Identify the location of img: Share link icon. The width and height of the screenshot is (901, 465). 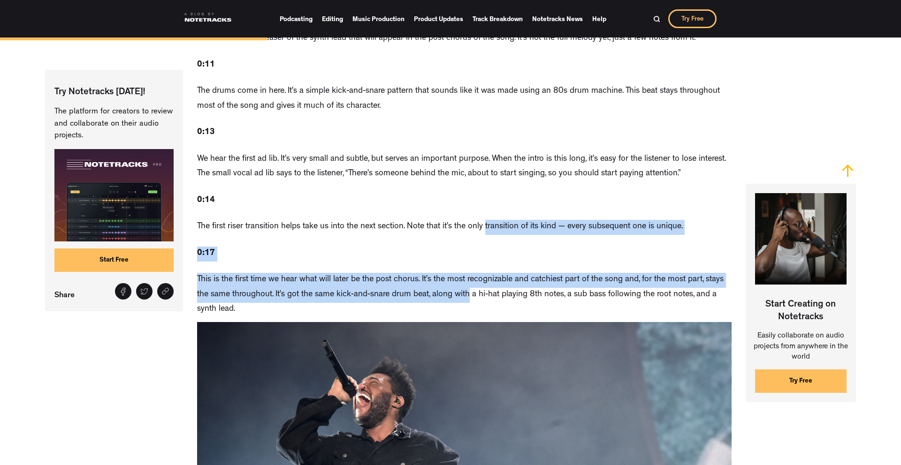
(165, 291).